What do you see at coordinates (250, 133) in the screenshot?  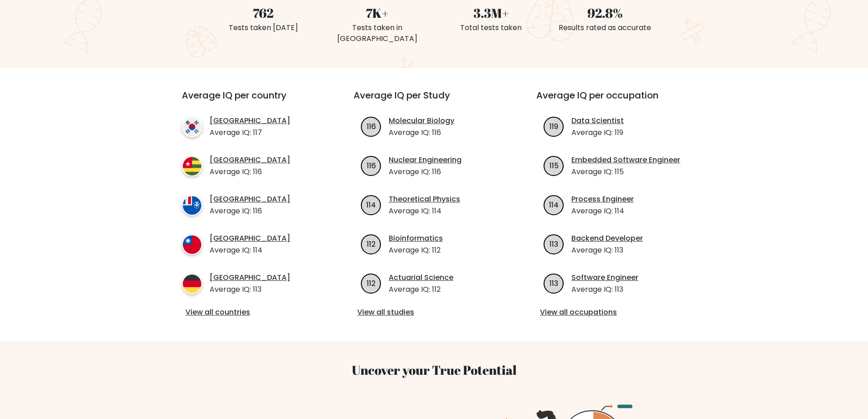 I see `p: Average IQ: 117` at bounding box center [250, 133].